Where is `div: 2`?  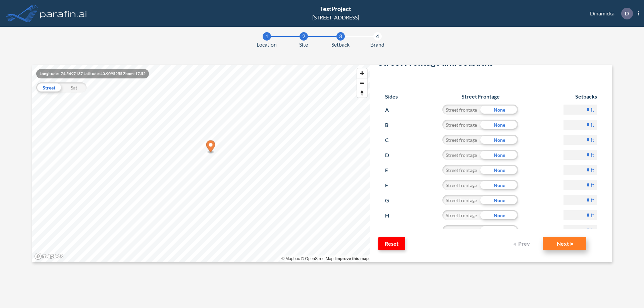 div: 2 is located at coordinates (304, 36).